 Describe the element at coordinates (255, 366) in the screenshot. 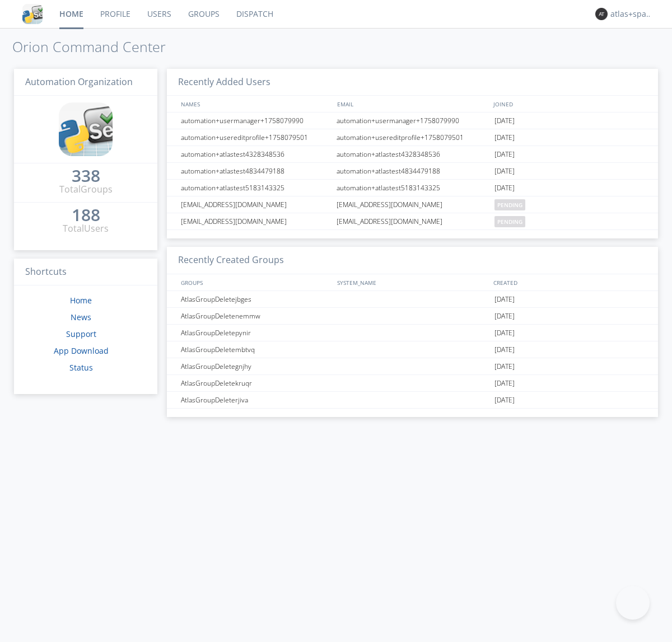

I see `div: AtlasGroupDeletegnjhy` at that location.